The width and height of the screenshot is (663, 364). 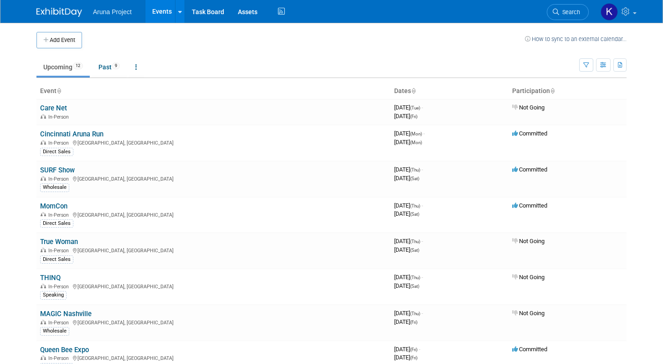 What do you see at coordinates (59, 40) in the screenshot?
I see `button: Add Event` at bounding box center [59, 40].